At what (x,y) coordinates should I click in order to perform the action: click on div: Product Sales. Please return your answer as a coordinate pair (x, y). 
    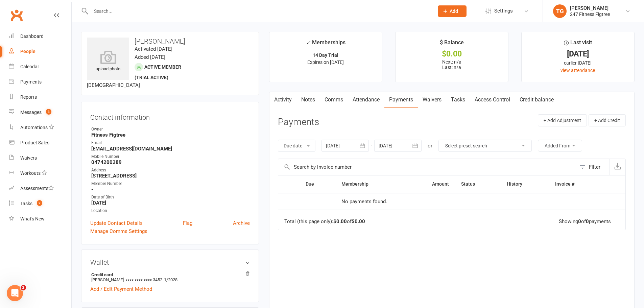
    Looking at the image, I should click on (35, 143).